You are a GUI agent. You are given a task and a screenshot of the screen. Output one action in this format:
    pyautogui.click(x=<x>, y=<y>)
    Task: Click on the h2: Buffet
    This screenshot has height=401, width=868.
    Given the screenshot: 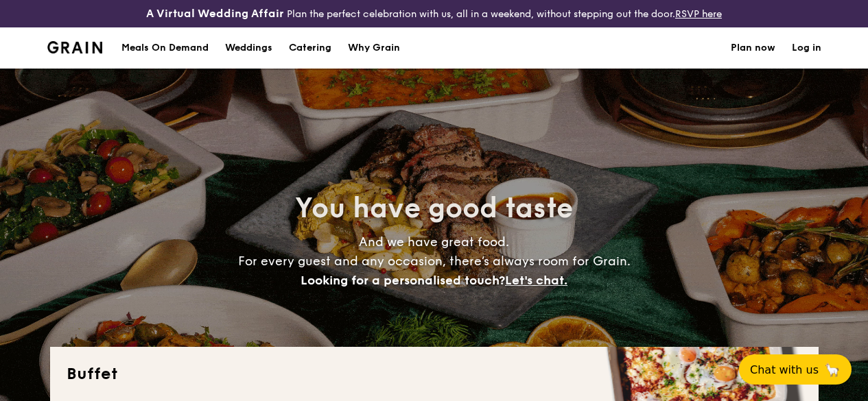 What is the action you would take?
    pyautogui.click(x=434, y=375)
    